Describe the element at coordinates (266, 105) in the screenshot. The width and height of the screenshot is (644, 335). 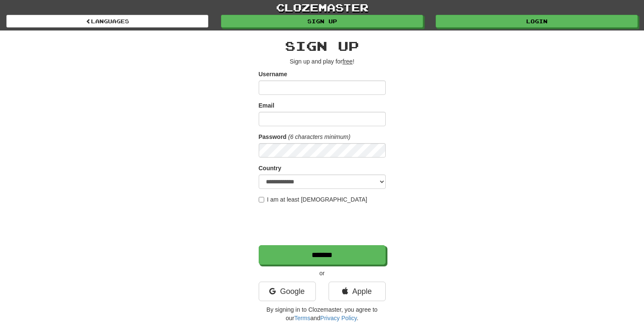
I see `label: Email` at that location.